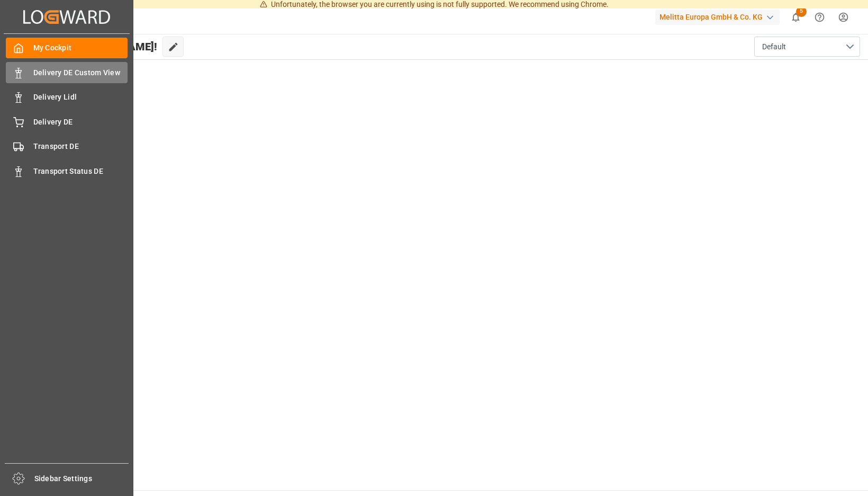 The image size is (868, 496). What do you see at coordinates (80, 97) in the screenshot?
I see `span: Delivery Lidl` at bounding box center [80, 97].